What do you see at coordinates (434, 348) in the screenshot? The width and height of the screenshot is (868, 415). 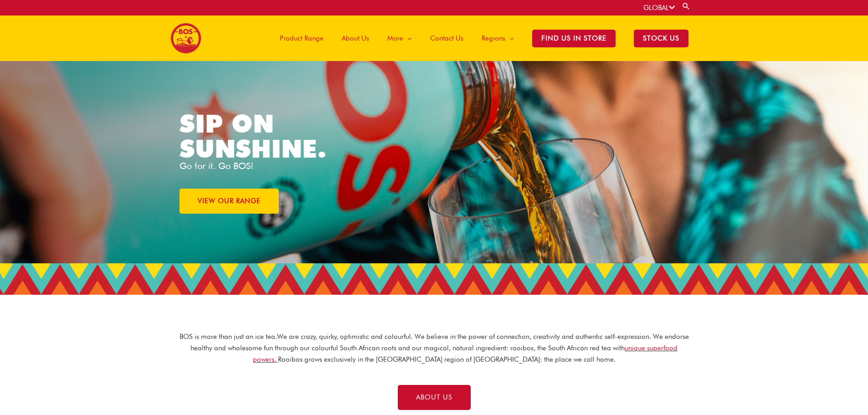 I see `p: BOS is more than just an ice tea. We are crazy, quirky, optimistic and colourful. We believe in t...` at bounding box center [434, 348].